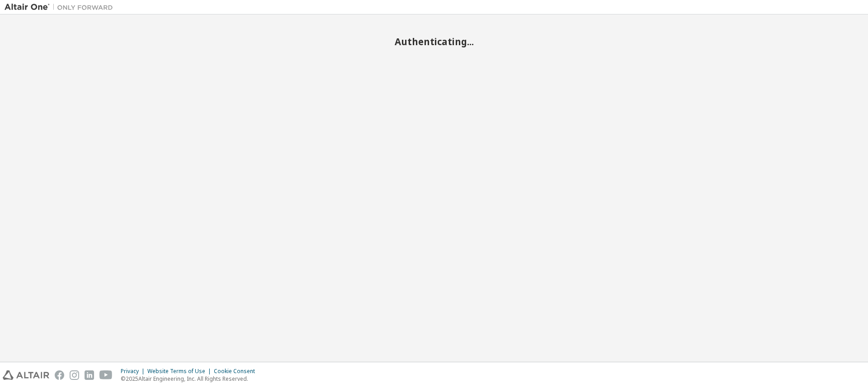 Image resolution: width=868 pixels, height=388 pixels. Describe the element at coordinates (61, 7) in the screenshot. I see `img: Altair One` at that location.